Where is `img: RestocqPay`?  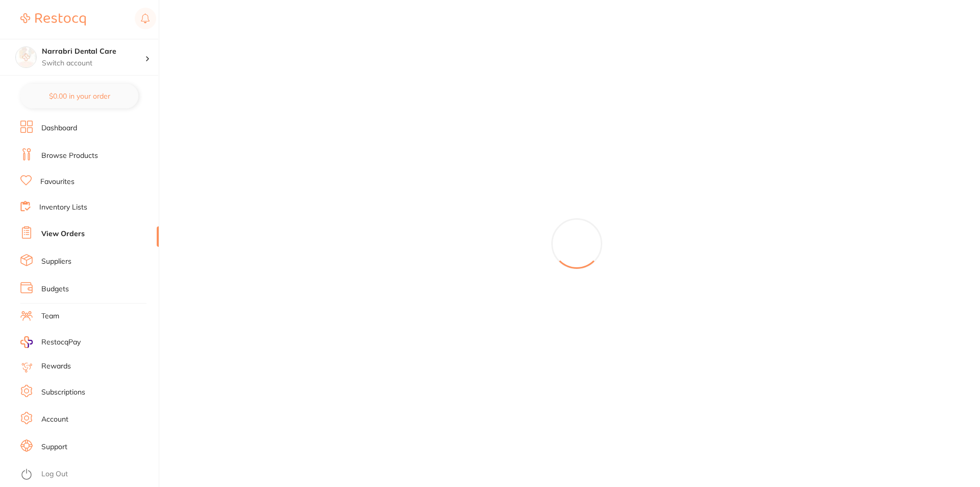 img: RestocqPay is located at coordinates (27, 341).